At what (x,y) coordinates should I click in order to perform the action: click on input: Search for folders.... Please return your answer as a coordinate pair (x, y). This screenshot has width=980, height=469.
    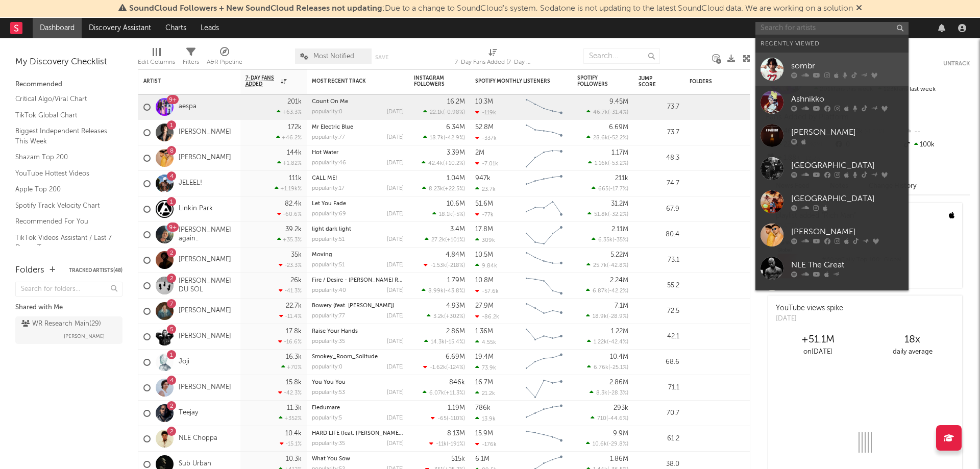
    Looking at the image, I should click on (69, 288).